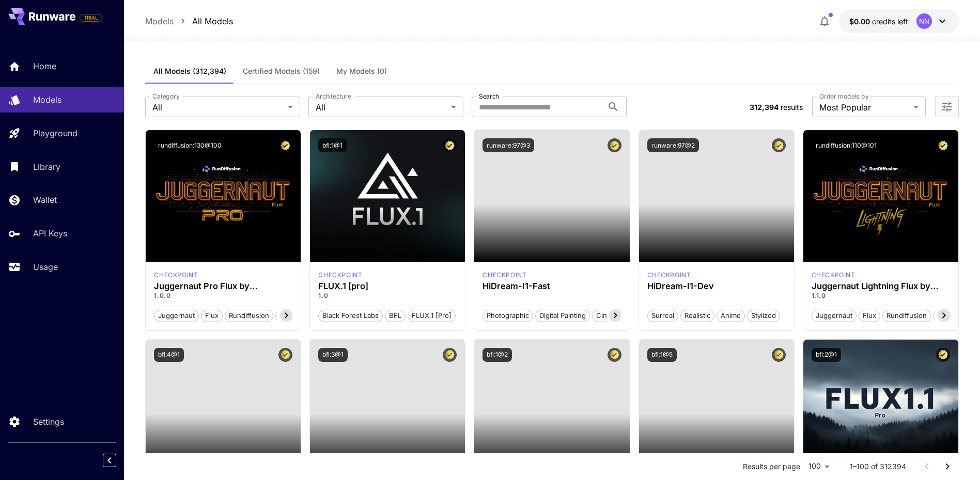 The width and height of the screenshot is (980, 480). What do you see at coordinates (924, 21) in the screenshot?
I see `div: NN` at bounding box center [924, 21].